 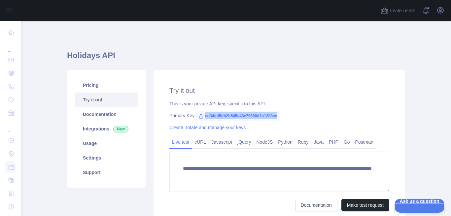 What do you see at coordinates (236, 58) in the screenshot?
I see `h1: Holidays API` at bounding box center [236, 58].